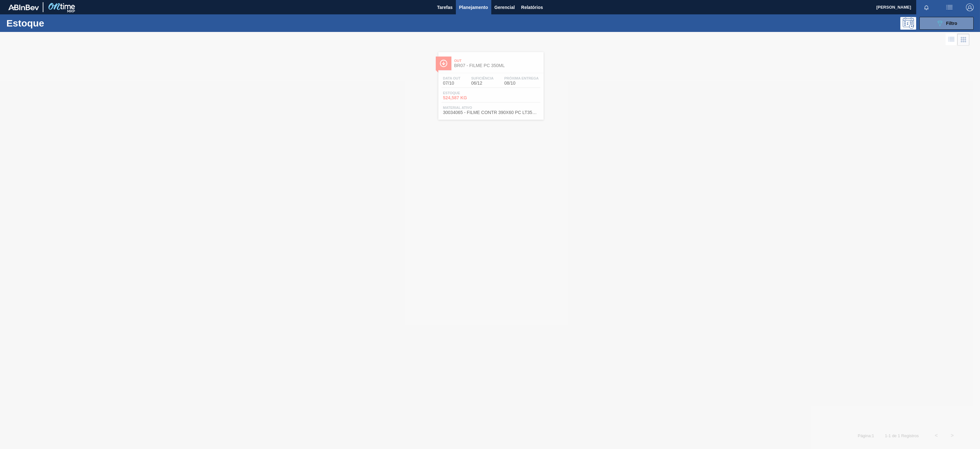  What do you see at coordinates (949, 8) in the screenshot?
I see `img: userActions` at bounding box center [949, 8].